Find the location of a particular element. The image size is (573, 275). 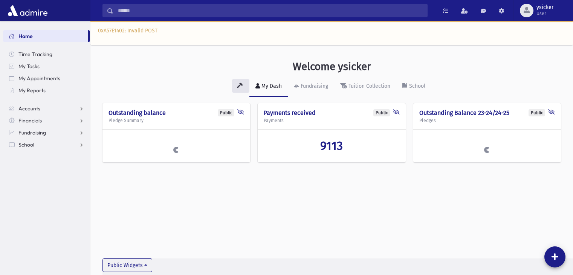

a: Tuition Collection is located at coordinates (365, 87).